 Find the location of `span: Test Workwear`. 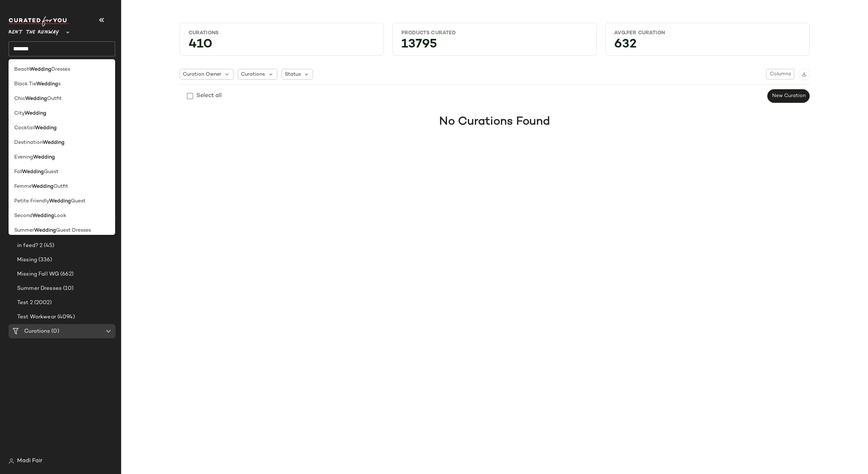

span: Test Workwear is located at coordinates (36, 317).